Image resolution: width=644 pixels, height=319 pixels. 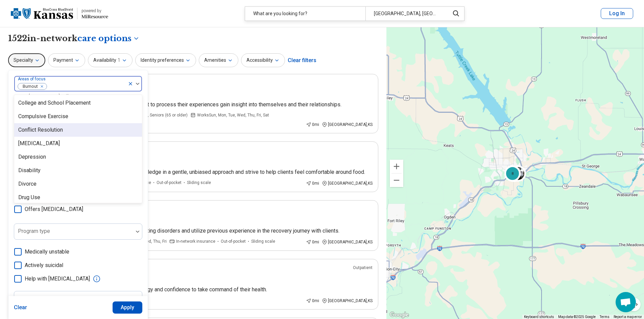 I want to click on div: Disability, so click(x=30, y=171).